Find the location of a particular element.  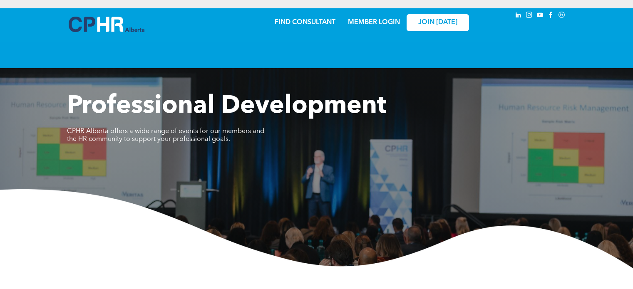

a: linkedin is located at coordinates (518, 16).